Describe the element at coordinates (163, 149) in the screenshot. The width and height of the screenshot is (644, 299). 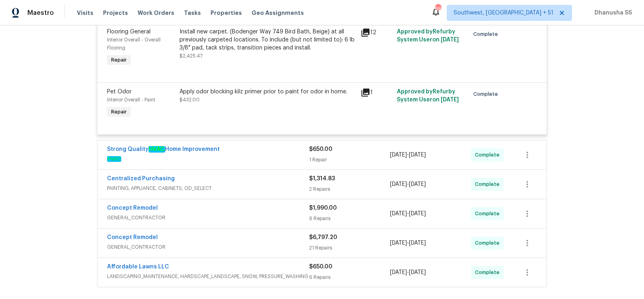
I see `a: Strong QualityHVACHome Improvement` at that location.